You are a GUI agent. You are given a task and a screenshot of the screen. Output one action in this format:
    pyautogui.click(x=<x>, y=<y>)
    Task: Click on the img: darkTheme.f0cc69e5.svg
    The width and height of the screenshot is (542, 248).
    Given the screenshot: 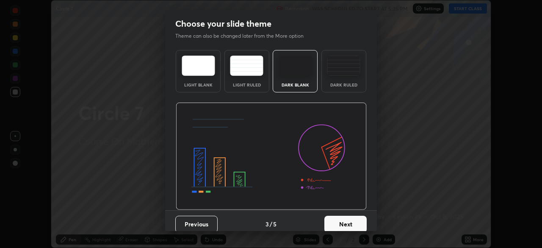 What is the action you would take?
    pyautogui.click(x=295, y=66)
    